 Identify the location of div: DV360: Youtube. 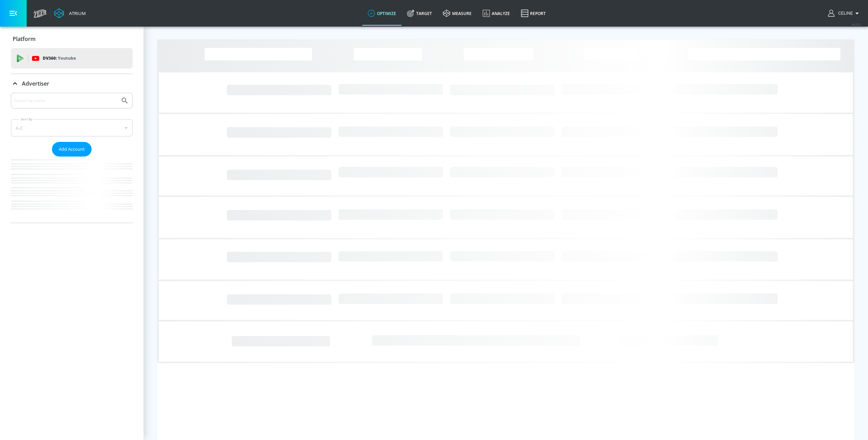
(72, 58).